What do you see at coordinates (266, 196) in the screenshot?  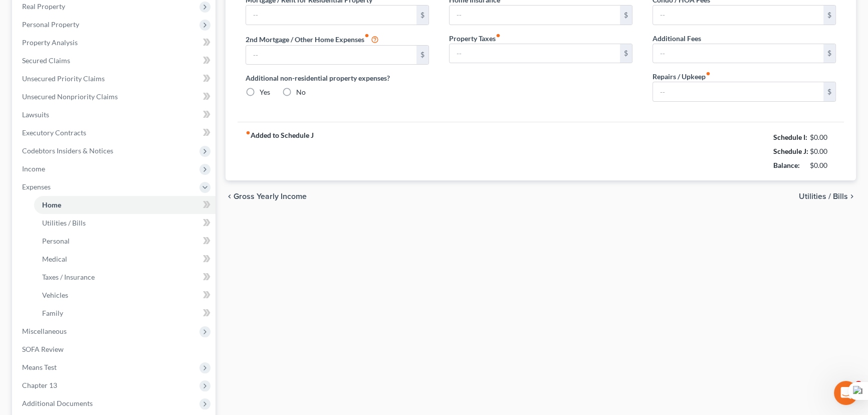 I see `button: chevron_left Gross Yearly Income` at bounding box center [266, 196].